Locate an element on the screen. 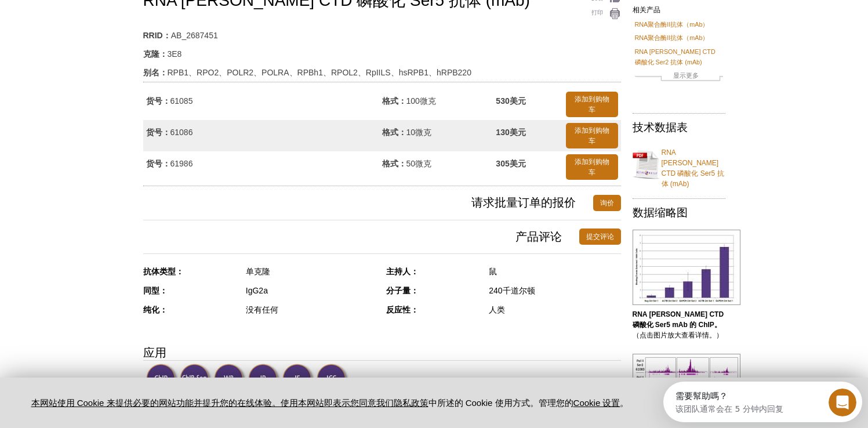 This screenshot has height=428, width=868. font: 61085 is located at coordinates (181, 101).